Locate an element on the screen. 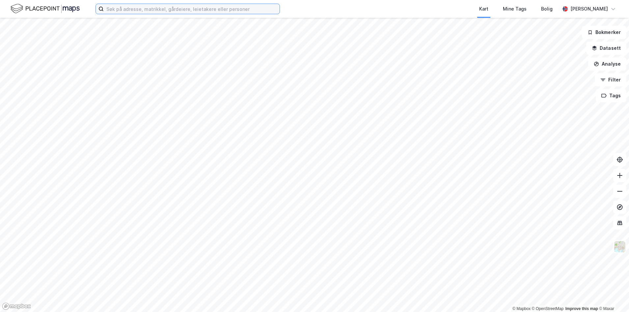 This screenshot has width=629, height=312. div: Chat Widget is located at coordinates (613, 296).